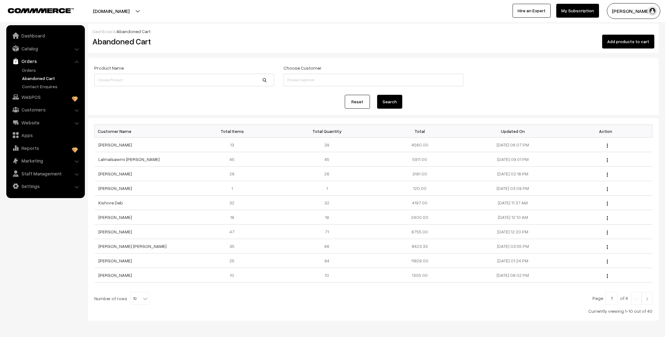 Image resolution: width=665 pixels, height=337 pixels. I want to click on td: 120.00, so click(420, 188).